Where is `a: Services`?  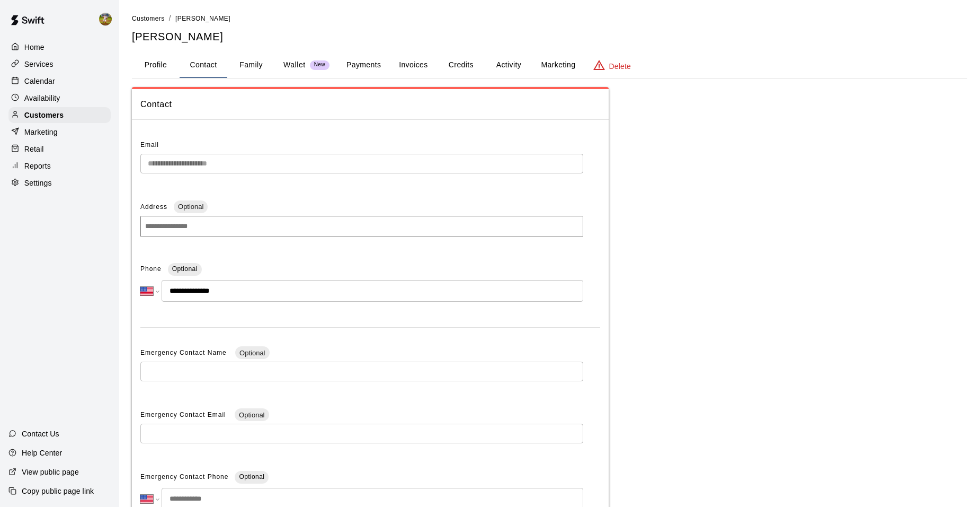 a: Services is located at coordinates (60, 64).